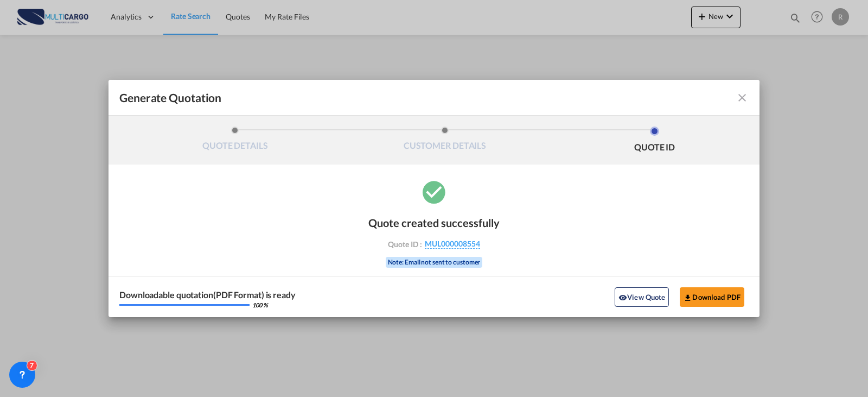  Describe the element at coordinates (642, 297) in the screenshot. I see `button: icon-eyeView Quote` at that location.